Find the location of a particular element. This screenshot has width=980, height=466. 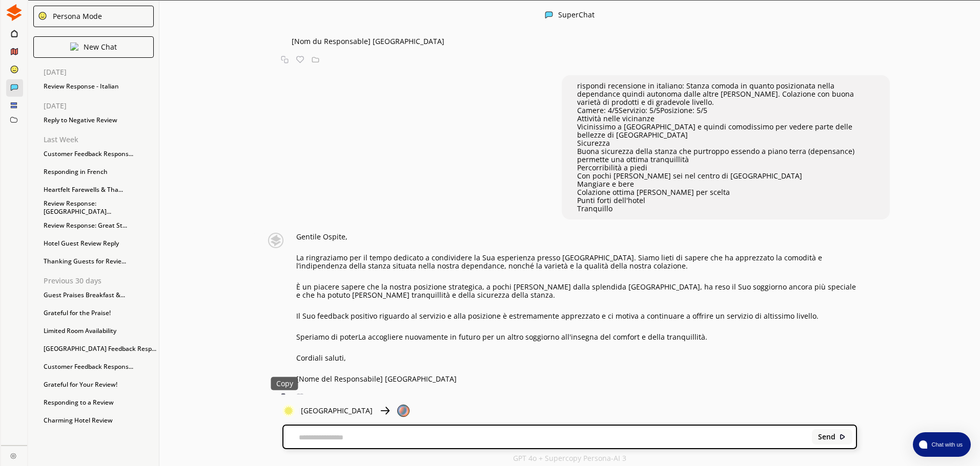

b: Send is located at coordinates (827, 437).